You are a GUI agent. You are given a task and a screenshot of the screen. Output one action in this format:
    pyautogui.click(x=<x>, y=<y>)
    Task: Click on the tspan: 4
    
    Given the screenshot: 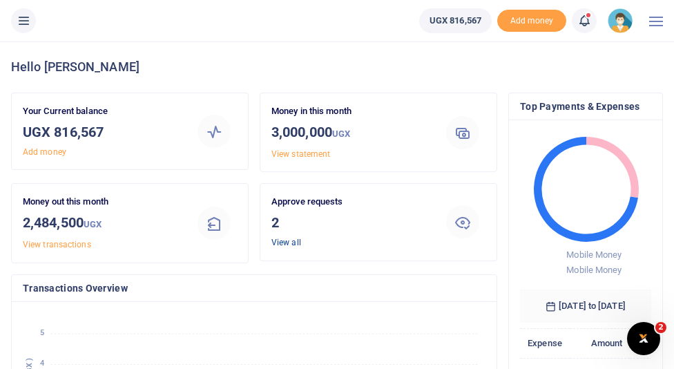 What is the action you would take?
    pyautogui.click(x=42, y=362)
    